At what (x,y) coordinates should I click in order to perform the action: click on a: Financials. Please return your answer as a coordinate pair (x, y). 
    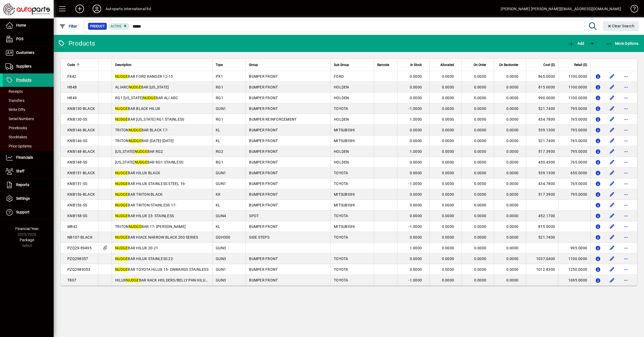
    Looking at the image, I should click on (29, 157).